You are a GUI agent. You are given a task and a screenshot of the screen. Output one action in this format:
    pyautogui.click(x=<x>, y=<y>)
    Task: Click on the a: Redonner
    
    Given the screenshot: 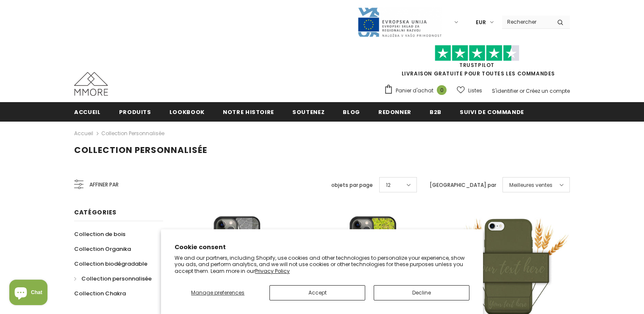 What is the action you would take?
    pyautogui.click(x=395, y=112)
    